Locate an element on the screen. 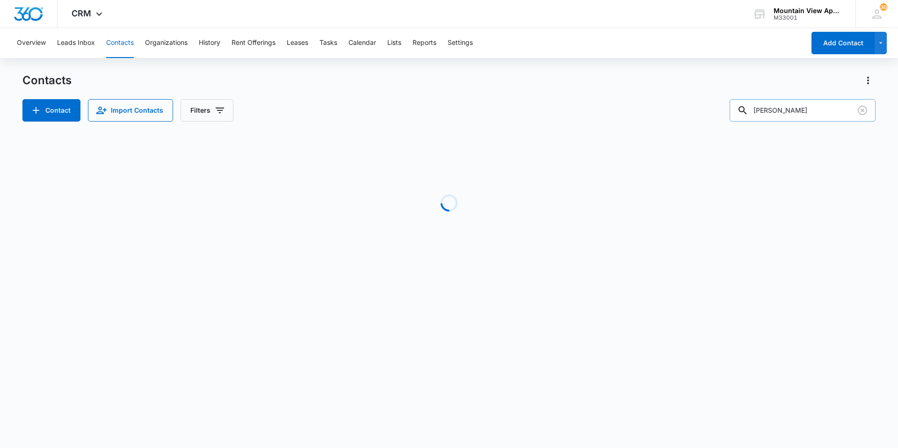 The image size is (898, 448). button: History is located at coordinates (210, 43).